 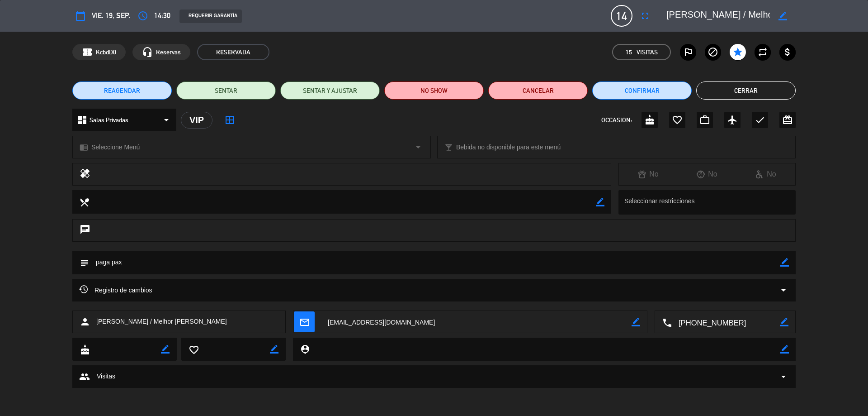 I want to click on button: Cancelar, so click(x=538, y=90).